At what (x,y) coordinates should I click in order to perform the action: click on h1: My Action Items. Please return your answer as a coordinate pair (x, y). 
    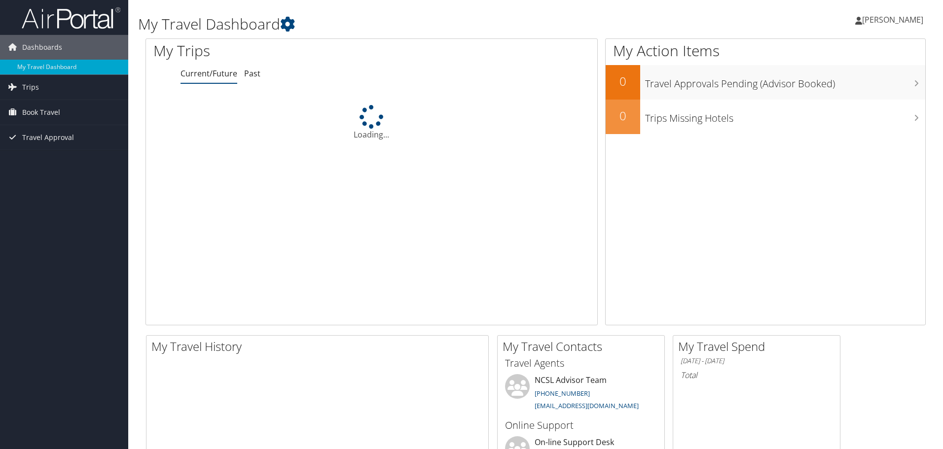
    Looking at the image, I should click on (766, 51).